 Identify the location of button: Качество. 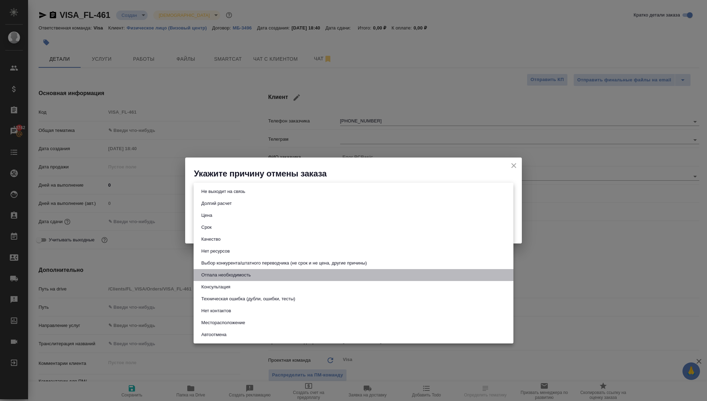
(211, 239).